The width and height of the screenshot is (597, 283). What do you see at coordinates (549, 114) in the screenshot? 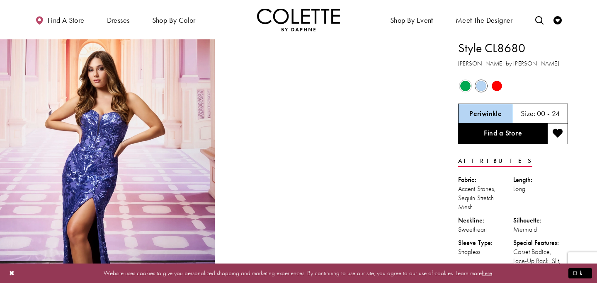
I see `h5: 00 - 24` at bounding box center [549, 114].